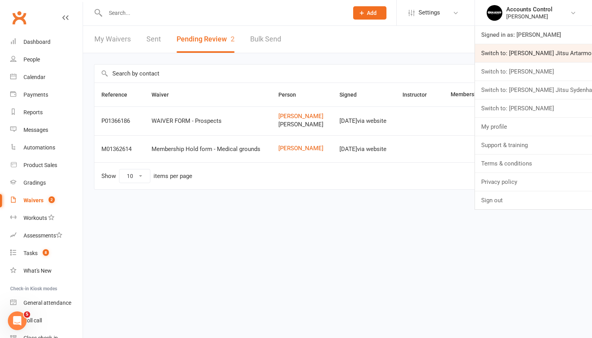 The width and height of the screenshot is (592, 338). I want to click on input: Search..., so click(223, 13).